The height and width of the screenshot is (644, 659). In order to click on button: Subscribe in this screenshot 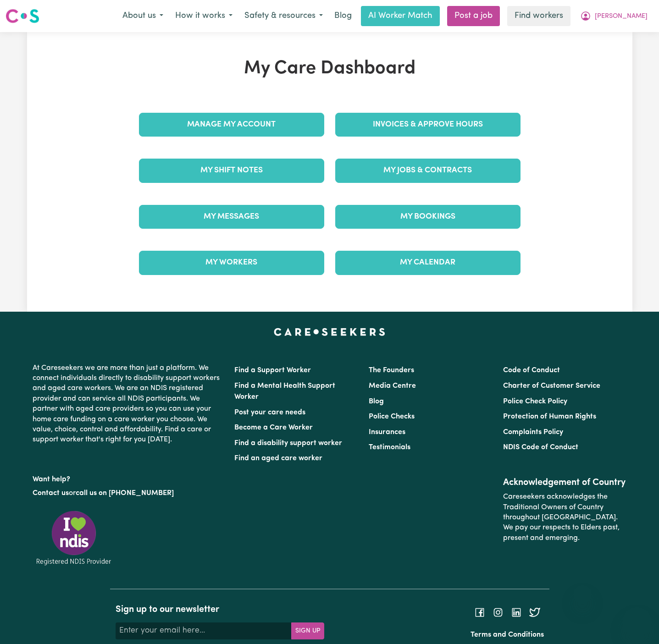, I will do `click(308, 630)`.